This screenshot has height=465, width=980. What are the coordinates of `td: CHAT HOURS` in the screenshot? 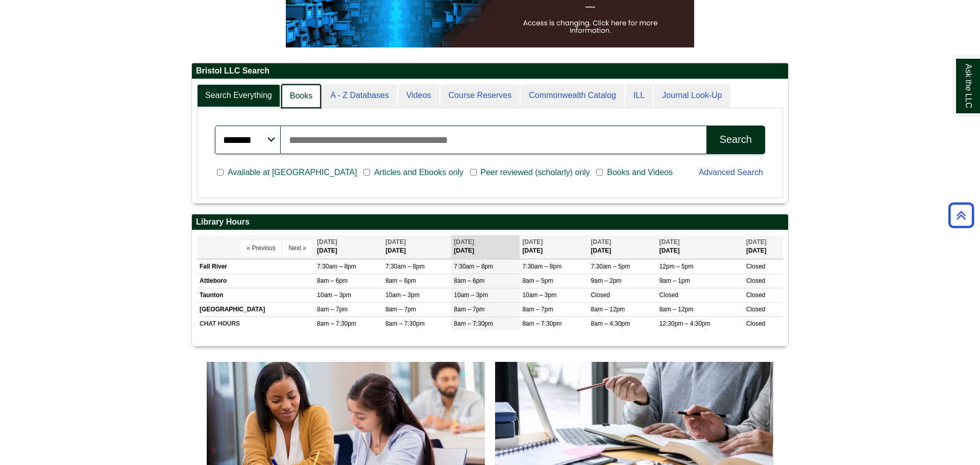 It's located at (255, 324).